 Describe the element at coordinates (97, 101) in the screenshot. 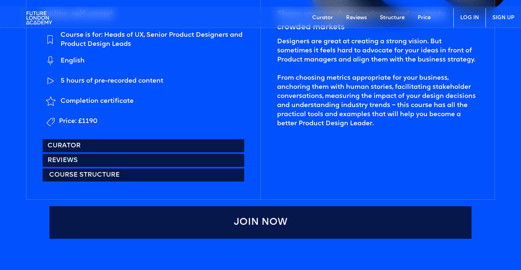

I see `div: Completion certificate` at that location.